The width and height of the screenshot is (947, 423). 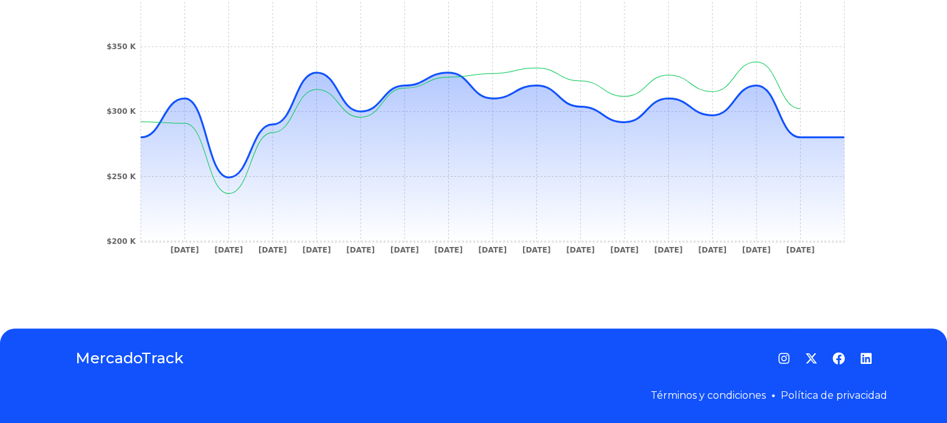 I want to click on a: Twitter, so click(x=811, y=359).